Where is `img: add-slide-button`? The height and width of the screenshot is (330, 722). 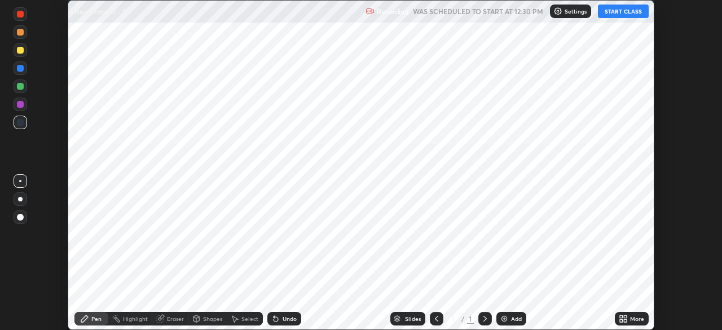 img: add-slide-button is located at coordinates (504, 319).